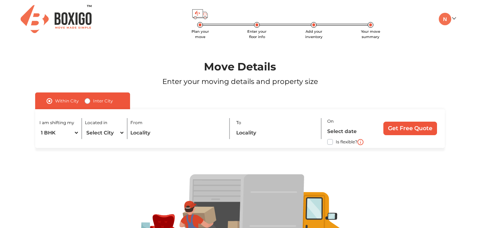 This screenshot has width=480, height=228. What do you see at coordinates (351, 131) in the screenshot?
I see `input: Select date` at bounding box center [351, 131].